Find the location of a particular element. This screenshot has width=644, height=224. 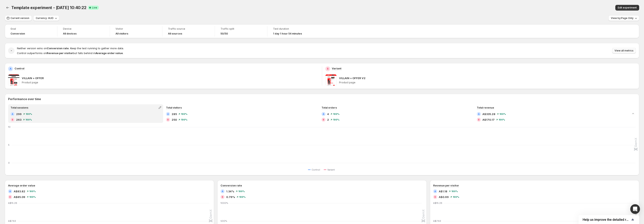

span: A$170.17 is located at coordinates (489, 120).